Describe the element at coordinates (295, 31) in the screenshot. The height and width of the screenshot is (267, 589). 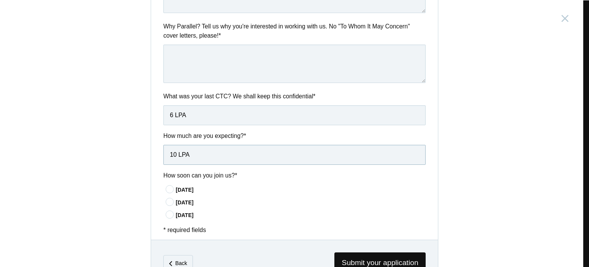
I see `label: Why Parallel? Tell us why you're interested in working with us. No "To Whom It May Concern" cover...` at that location.